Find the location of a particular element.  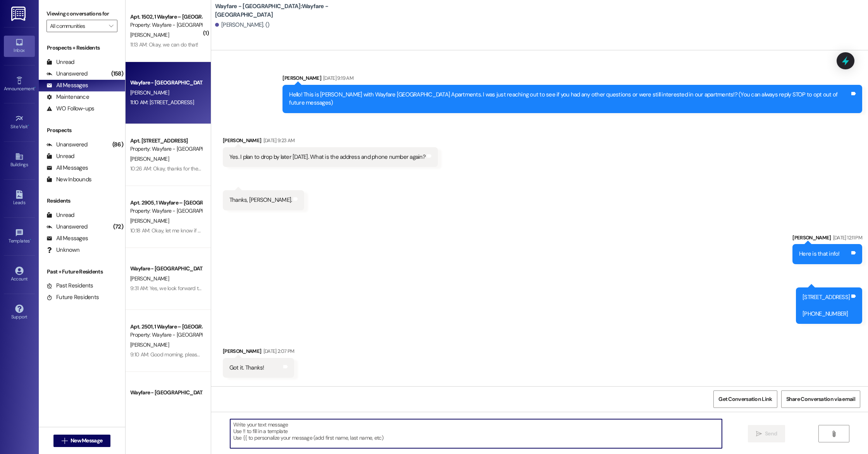

span: N. Provided is located at coordinates (143, 402).